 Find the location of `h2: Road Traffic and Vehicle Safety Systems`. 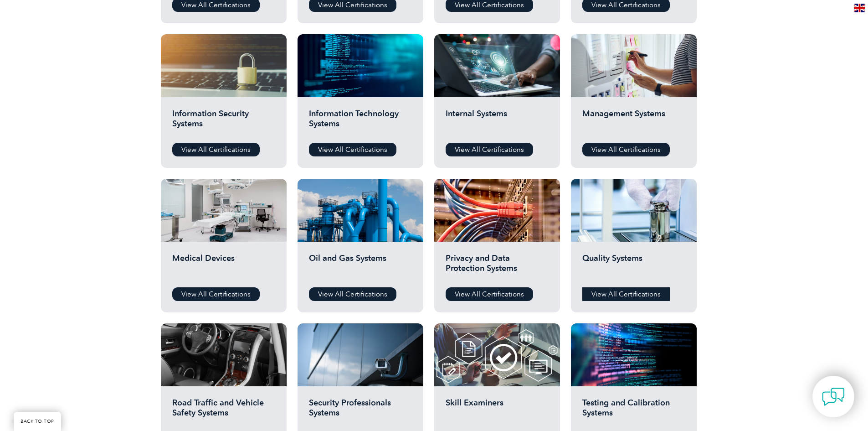

h2: Road Traffic and Vehicle Safety Systems is located at coordinates (224, 411).